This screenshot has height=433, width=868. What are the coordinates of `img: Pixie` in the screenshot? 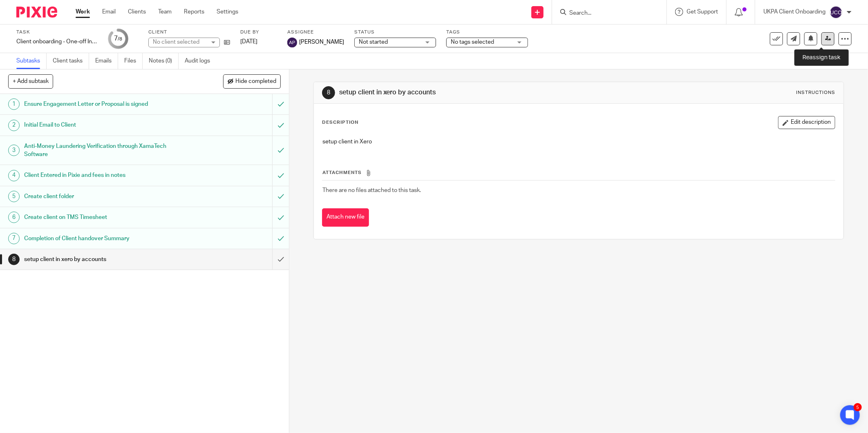 It's located at (37, 12).